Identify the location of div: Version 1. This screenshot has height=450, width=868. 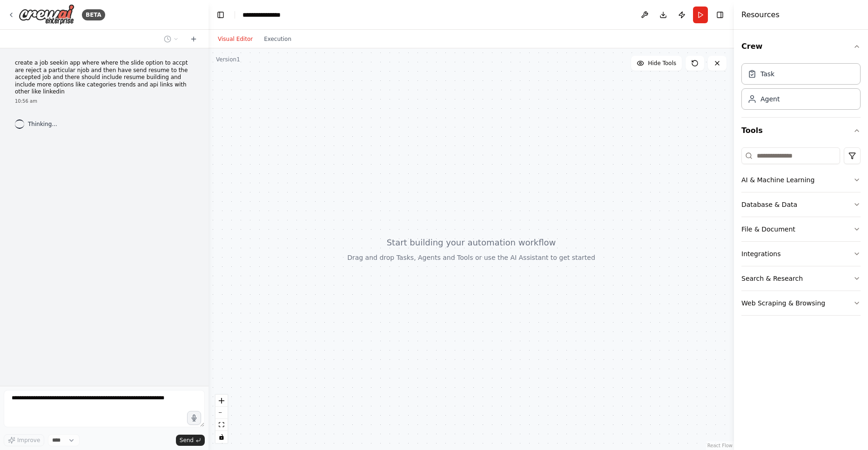
(228, 59).